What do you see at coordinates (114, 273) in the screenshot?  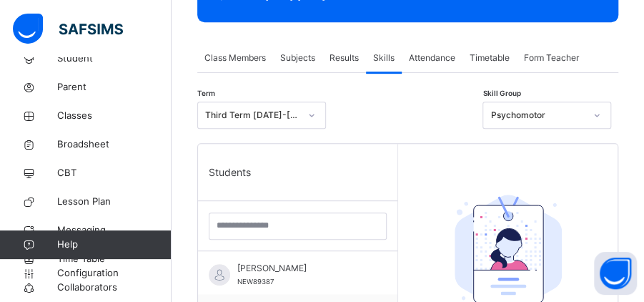 I see `span: Configuration` at bounding box center [114, 273].